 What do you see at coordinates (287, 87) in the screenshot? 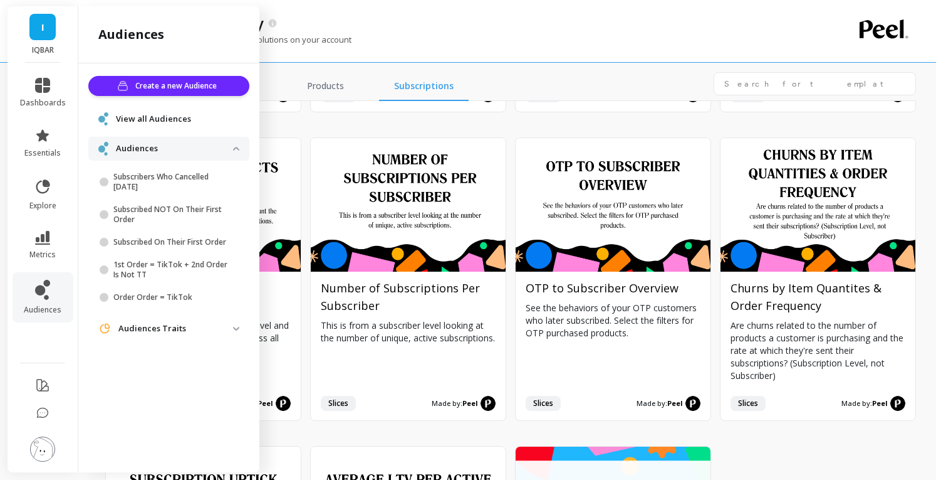
I see `nav: Tabs` at bounding box center [287, 87].